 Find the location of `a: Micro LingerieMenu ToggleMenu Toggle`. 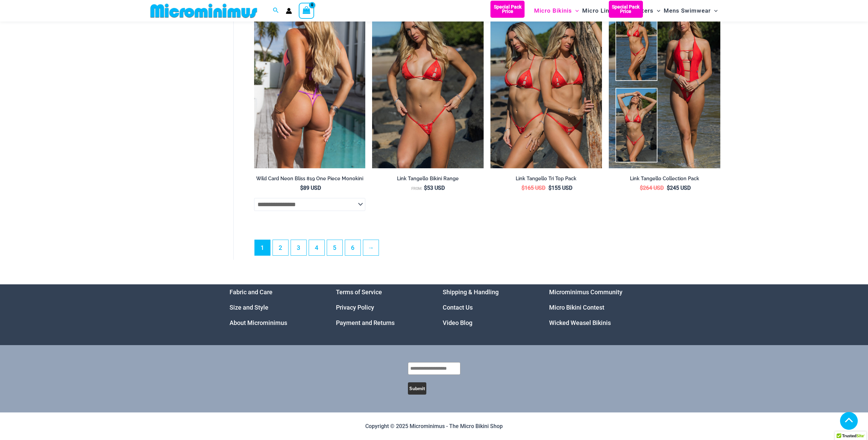

a: Micro LingerieMenu ToggleMenu Toggle is located at coordinates (606, 10).